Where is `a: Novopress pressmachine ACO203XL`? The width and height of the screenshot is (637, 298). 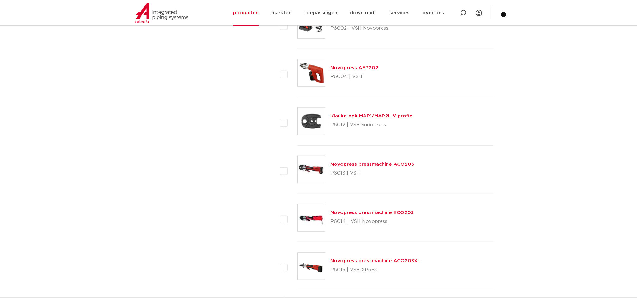
a: Novopress pressmachine ACO203XL is located at coordinates (375, 261).